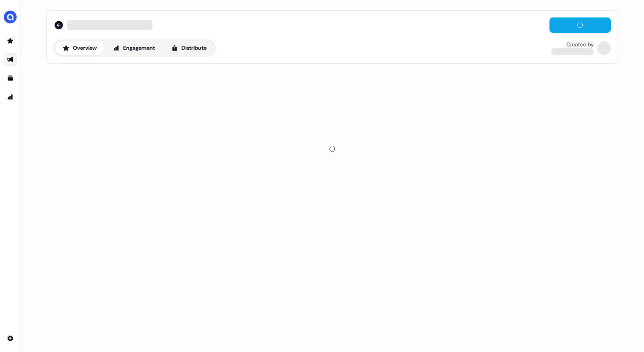 The height and width of the screenshot is (352, 644). Describe the element at coordinates (80, 48) in the screenshot. I see `button: Overview` at that location.